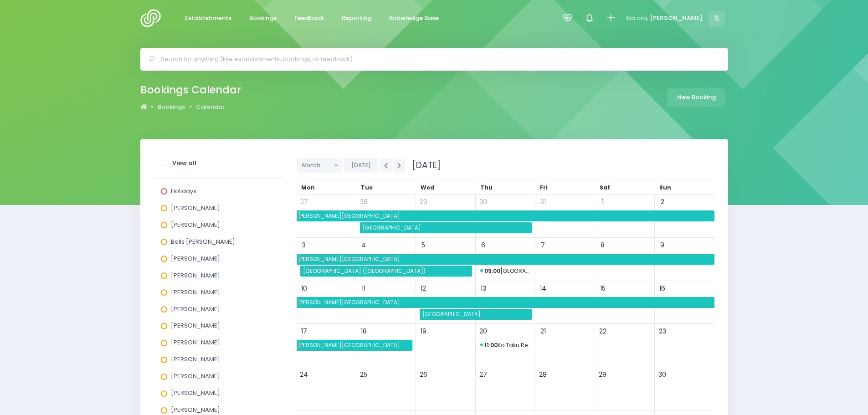 The width and height of the screenshot is (868, 415). I want to click on span: 15, so click(603, 289).